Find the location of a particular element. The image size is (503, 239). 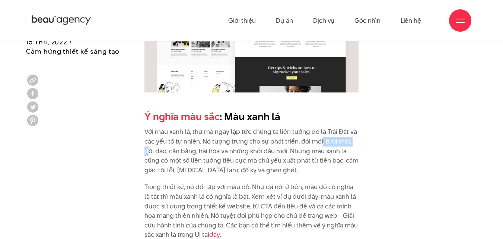

a: đây is located at coordinates (214, 234).